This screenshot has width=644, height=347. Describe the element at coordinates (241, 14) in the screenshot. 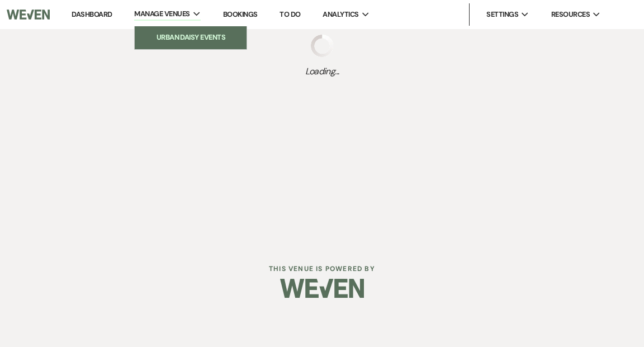

I see `a: Bookings` at that location.